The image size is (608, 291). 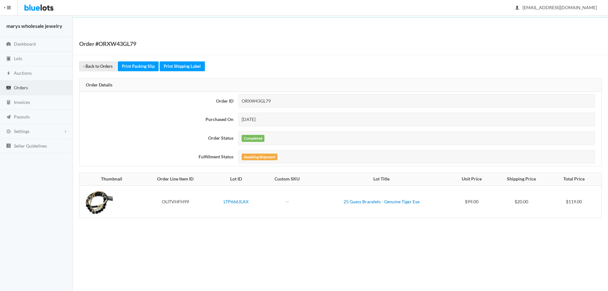 I want to click on a: ‹ Back to Orders, so click(x=98, y=66).